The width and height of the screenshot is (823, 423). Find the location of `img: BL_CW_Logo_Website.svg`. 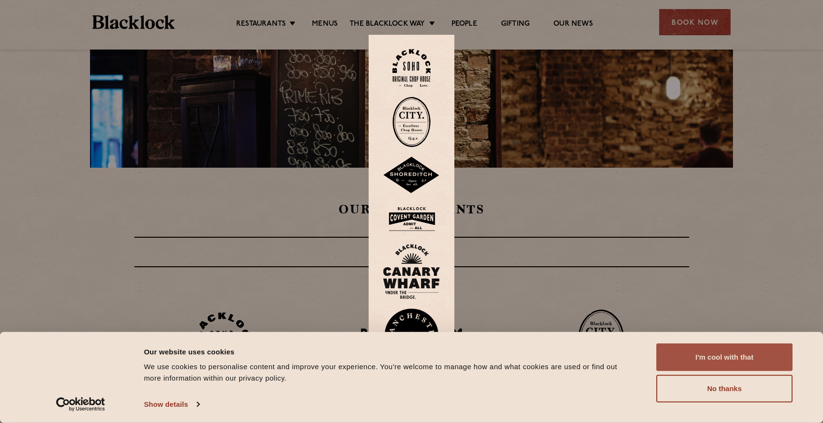

img: BL_CW_Logo_Website.svg is located at coordinates (411, 271).